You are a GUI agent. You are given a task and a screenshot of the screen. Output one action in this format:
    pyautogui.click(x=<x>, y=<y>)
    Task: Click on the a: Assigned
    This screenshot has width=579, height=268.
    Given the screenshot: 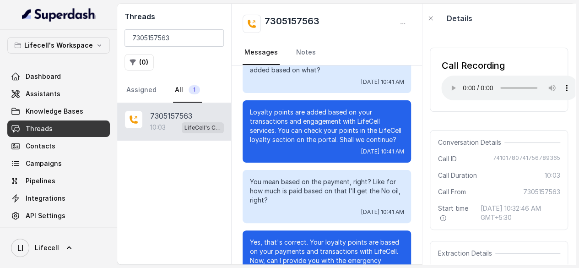 What is the action you would take?
    pyautogui.click(x=141, y=90)
    